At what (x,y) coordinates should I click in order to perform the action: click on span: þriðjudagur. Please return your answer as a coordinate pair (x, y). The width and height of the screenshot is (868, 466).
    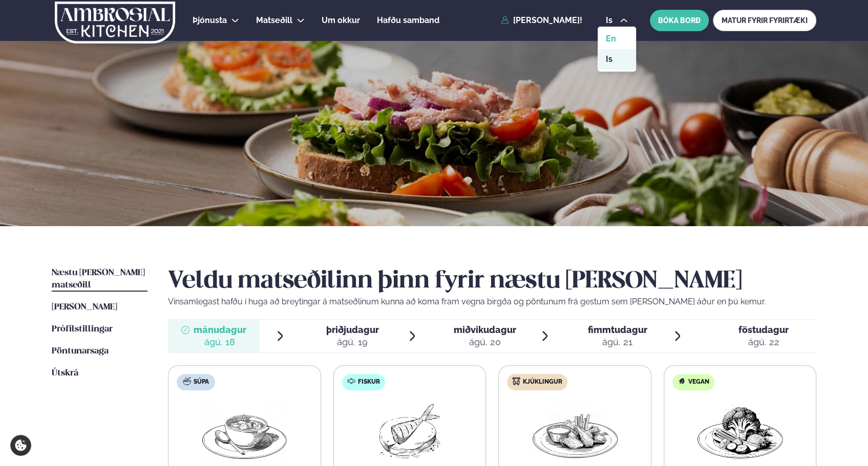
    Looking at the image, I should click on (352, 329).